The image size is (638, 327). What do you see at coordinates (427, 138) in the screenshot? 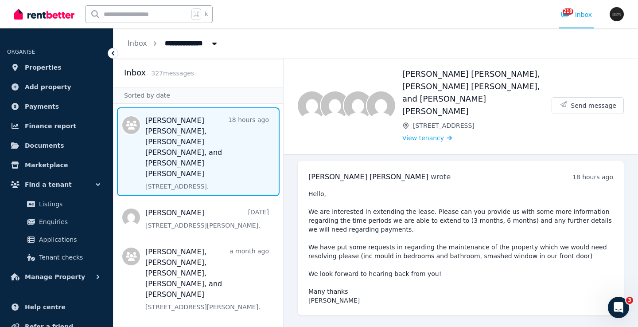
I see `a: View tenancy` at bounding box center [427, 138].